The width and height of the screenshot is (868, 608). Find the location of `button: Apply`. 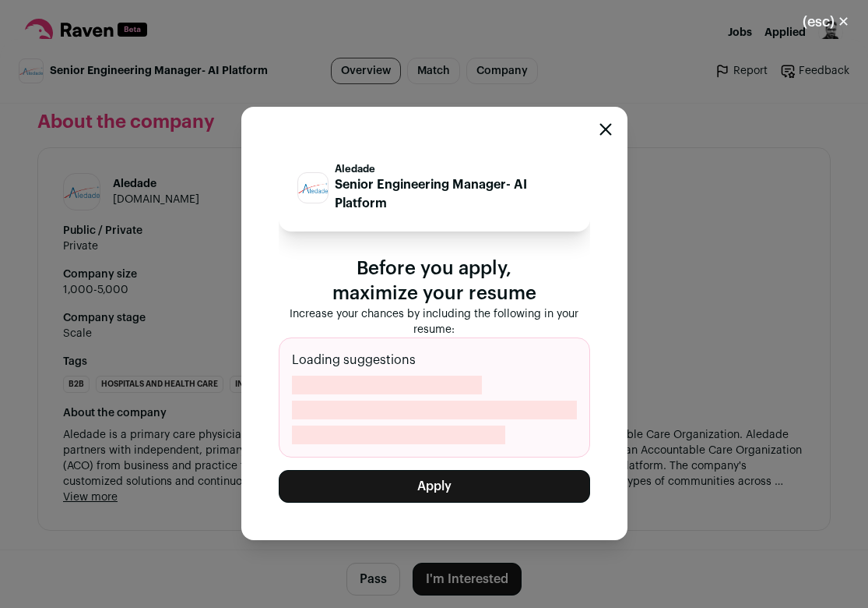

button: Apply is located at coordinates (434, 487).